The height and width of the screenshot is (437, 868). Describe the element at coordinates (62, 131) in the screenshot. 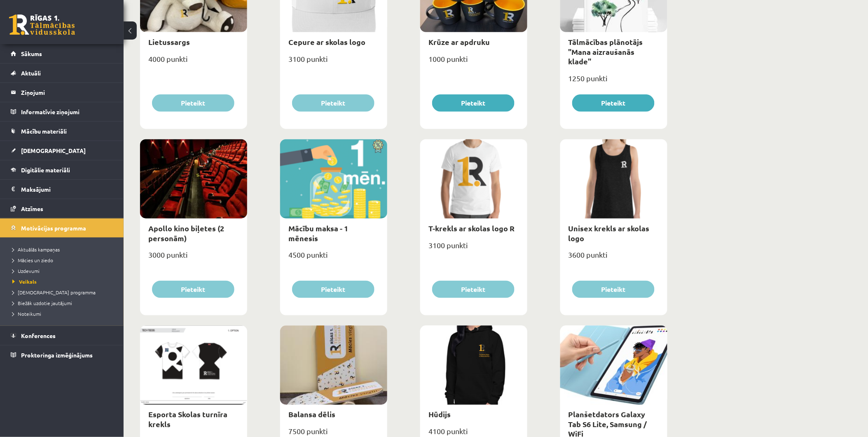

I see `a: Mācību materiāli` at that location.